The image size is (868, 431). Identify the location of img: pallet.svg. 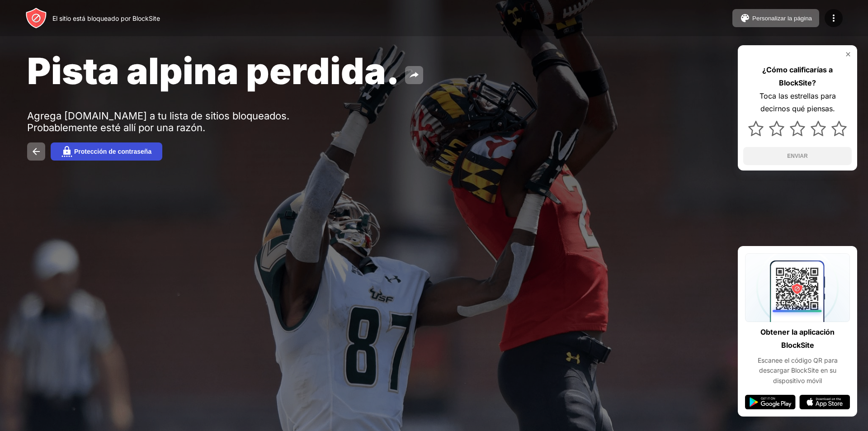
(745, 18).